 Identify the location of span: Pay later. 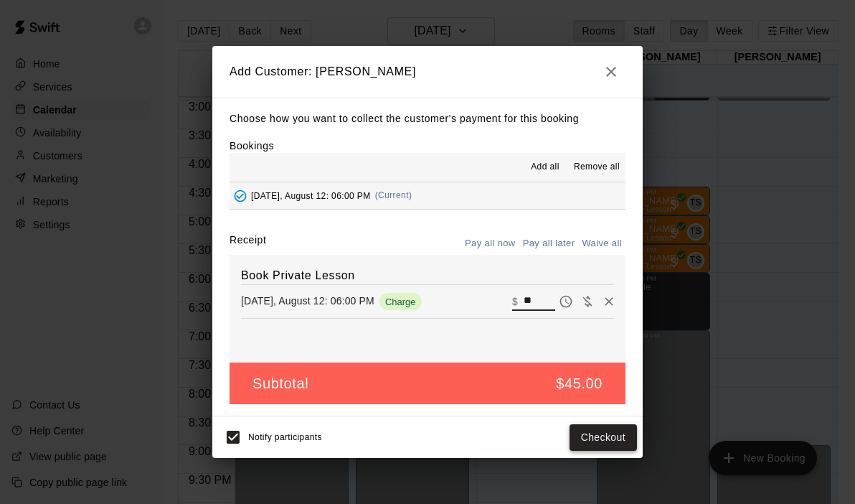
(567, 300).